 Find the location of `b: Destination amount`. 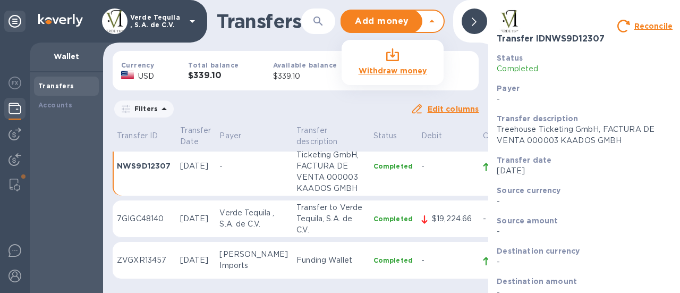

b: Destination amount is located at coordinates (537, 281).